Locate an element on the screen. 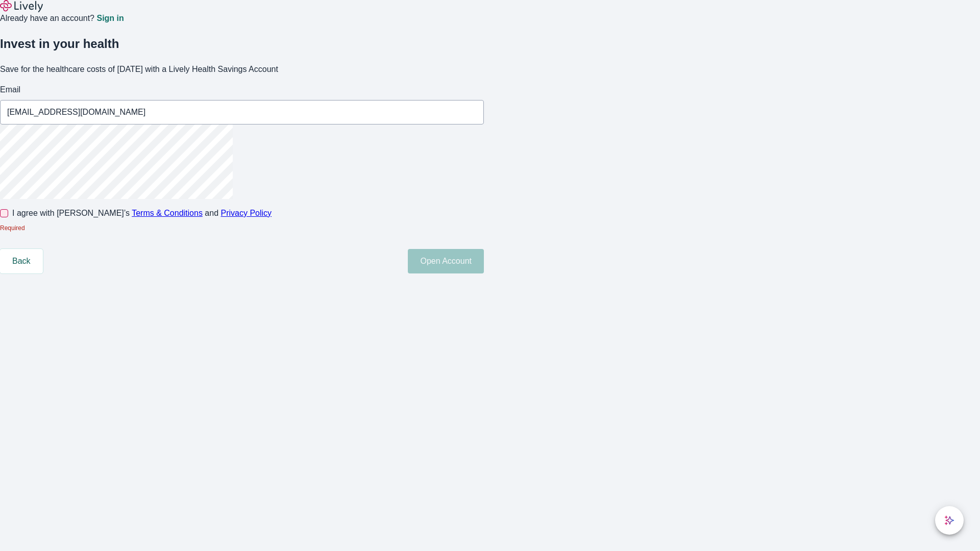 This screenshot has width=980, height=551. button: chat is located at coordinates (949, 521).